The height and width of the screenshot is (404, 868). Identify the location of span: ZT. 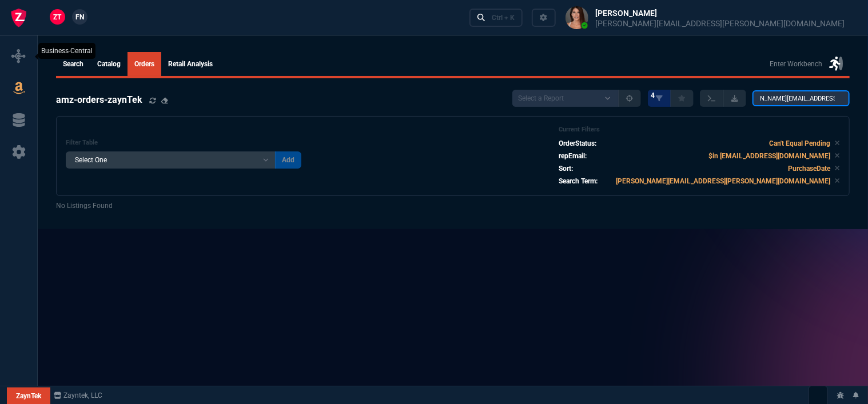
(58, 17).